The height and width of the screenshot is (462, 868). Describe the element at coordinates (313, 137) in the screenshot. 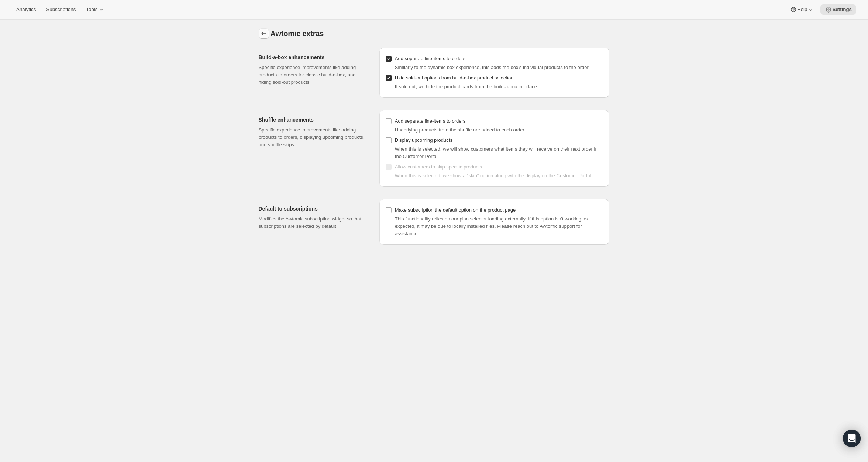

I see `p: Specific experience improvements like adding products to orders, displaying upcoming products, an...` at that location.